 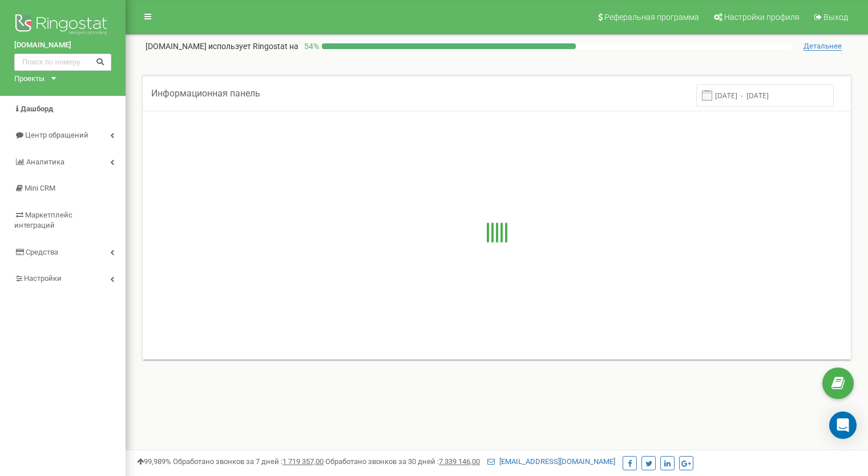 I want to click on u: 1 719 357,00, so click(x=303, y=461).